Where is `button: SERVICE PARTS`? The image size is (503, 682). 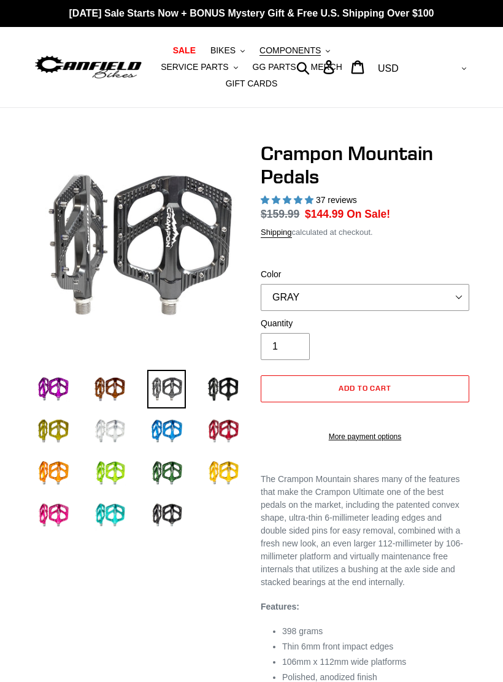
button: SERVICE PARTS is located at coordinates (199, 67).